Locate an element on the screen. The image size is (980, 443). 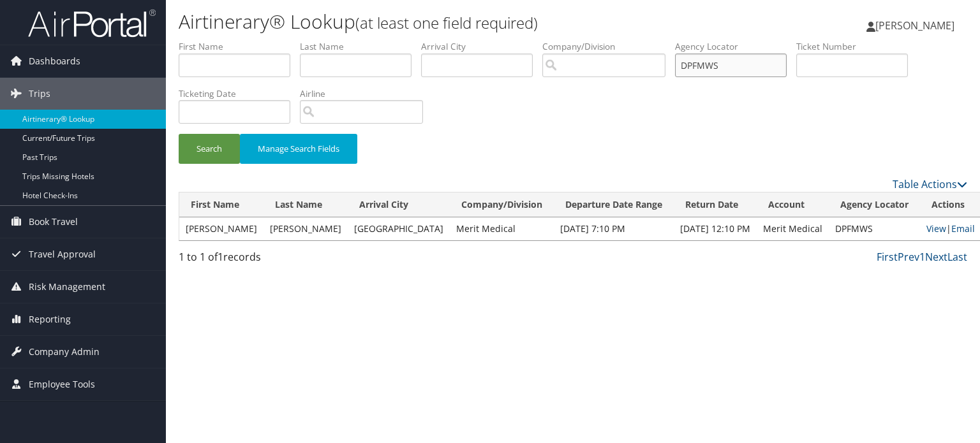
a: Table Actions is located at coordinates (929, 184).